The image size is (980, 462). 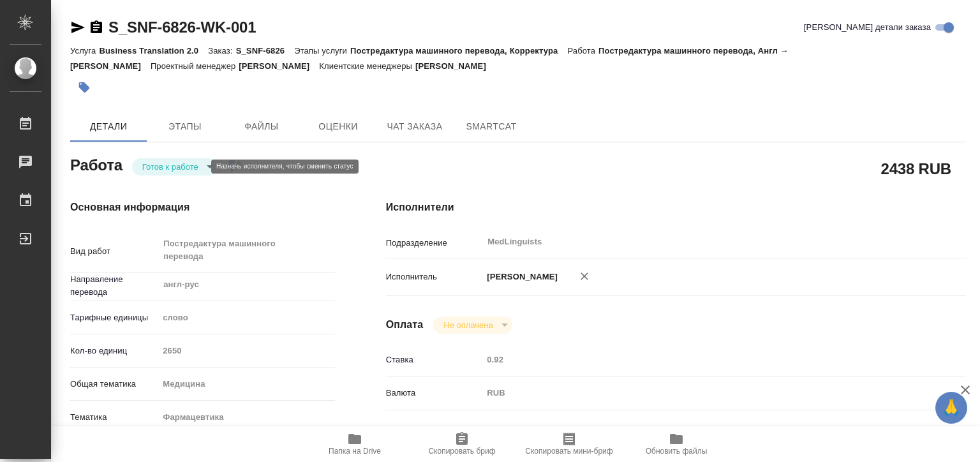 What do you see at coordinates (415, 126) in the screenshot?
I see `span: Чат заказа` at bounding box center [415, 126].